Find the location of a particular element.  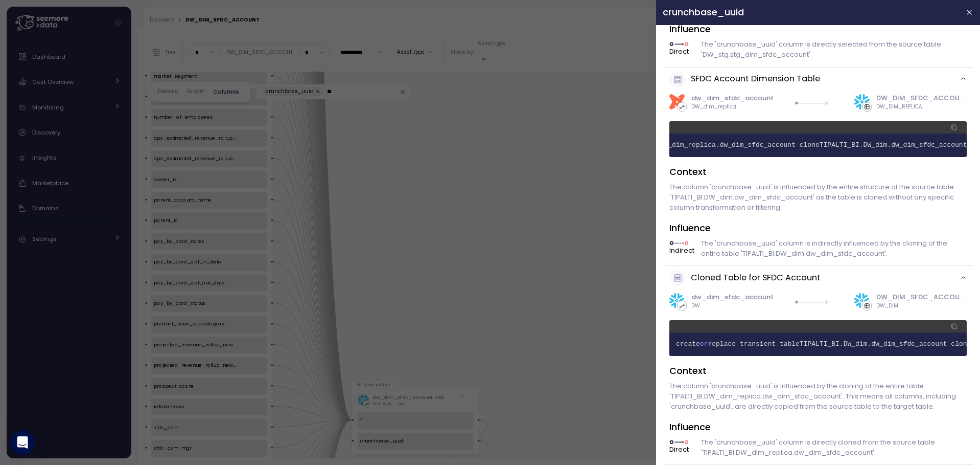

span: replace transient table is located at coordinates (754, 344).